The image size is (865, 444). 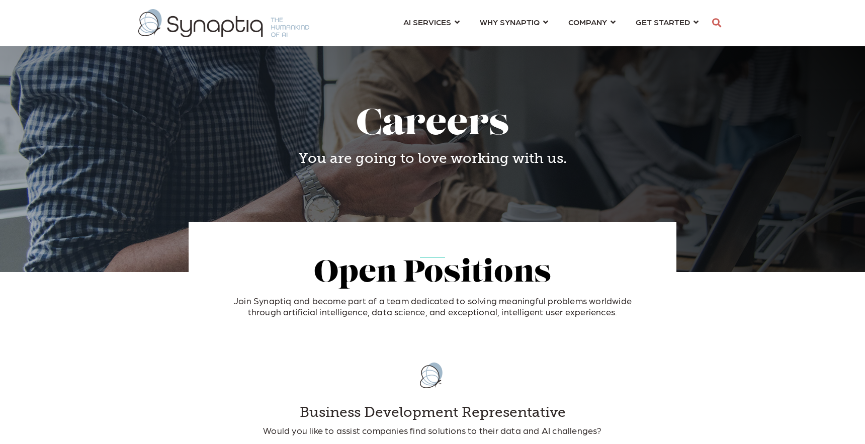 I want to click on span: AI SERVICES, so click(x=427, y=22).